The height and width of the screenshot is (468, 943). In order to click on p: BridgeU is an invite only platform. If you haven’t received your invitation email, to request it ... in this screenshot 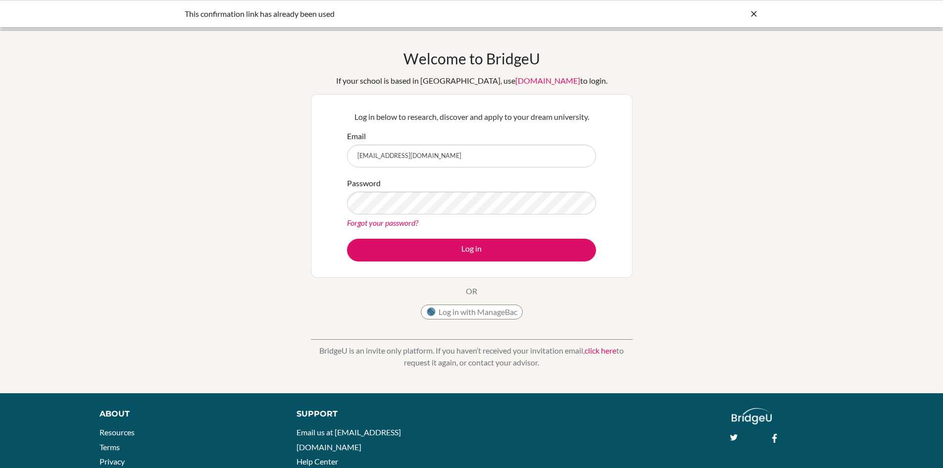, I will do `click(472, 356)`.